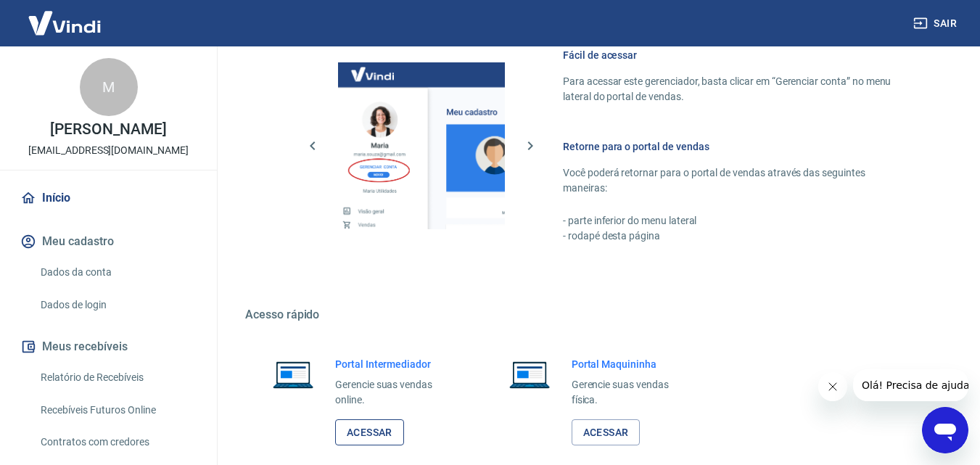 The height and width of the screenshot is (465, 980). Describe the element at coordinates (631, 392) in the screenshot. I see `p: Gerencie suas vendas física.` at that location.